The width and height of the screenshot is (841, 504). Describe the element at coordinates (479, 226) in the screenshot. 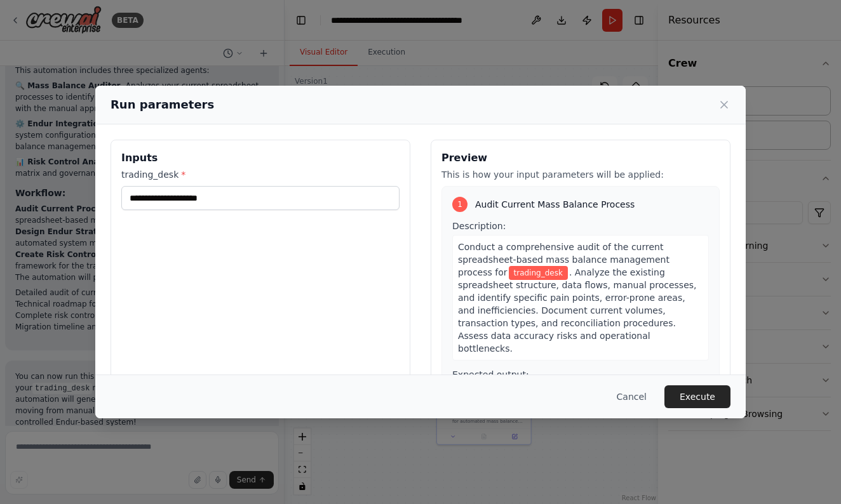

I see `span: Description:` at that location.